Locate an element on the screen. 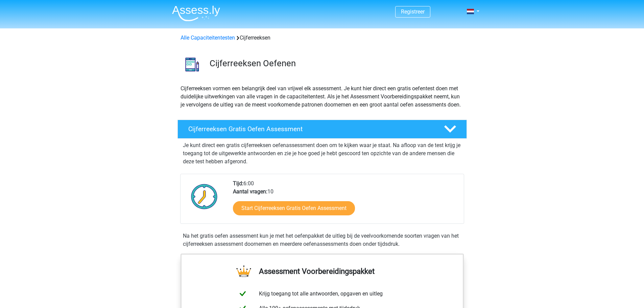 The width and height of the screenshot is (644, 308). div: Cijferreeksen is located at coordinates (323, 38).